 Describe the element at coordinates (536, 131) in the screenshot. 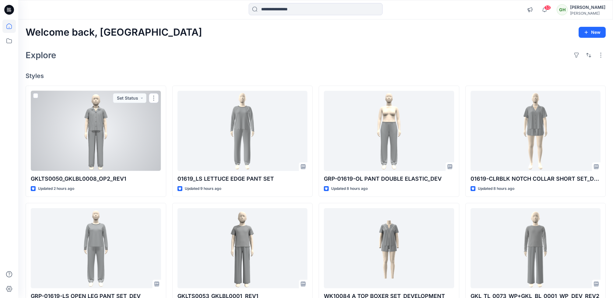

I see `a: 01619-CLRBLK NOTCH COLLAR SHORT SET_DEVELOPMENT` at that location.